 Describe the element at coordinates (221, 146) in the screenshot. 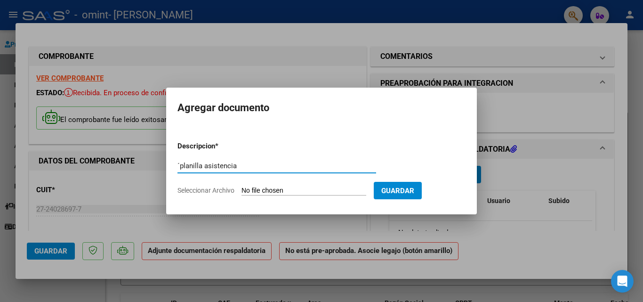

I see `p: Descripcion` at that location.